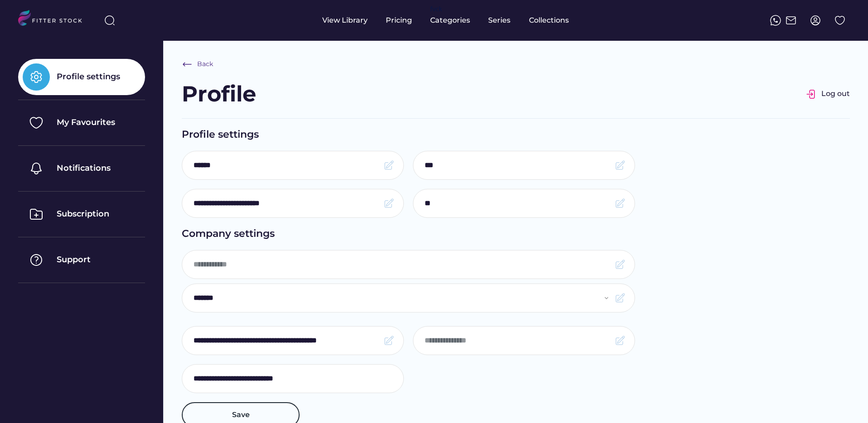  I want to click on img: Group%201000002325%20%284%29.svg, so click(37, 169).